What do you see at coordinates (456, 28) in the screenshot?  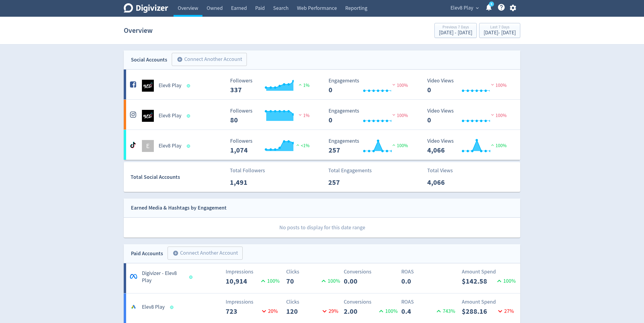 I see `div: Previous 7 Days` at bounding box center [456, 28].